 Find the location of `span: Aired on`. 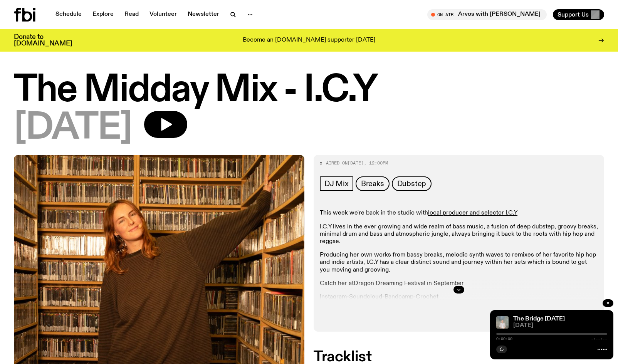

span: Aired on is located at coordinates (337, 163).